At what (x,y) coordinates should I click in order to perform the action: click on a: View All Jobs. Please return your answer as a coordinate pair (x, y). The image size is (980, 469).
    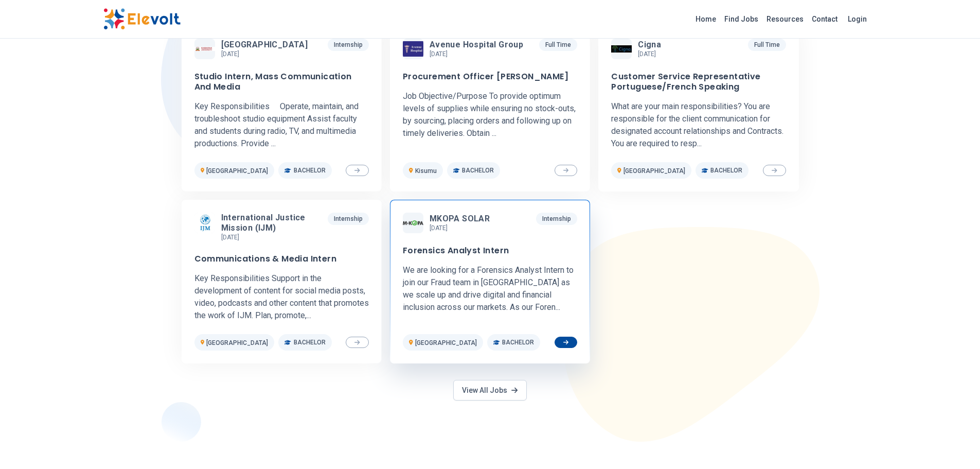
    Looking at the image, I should click on (490, 390).